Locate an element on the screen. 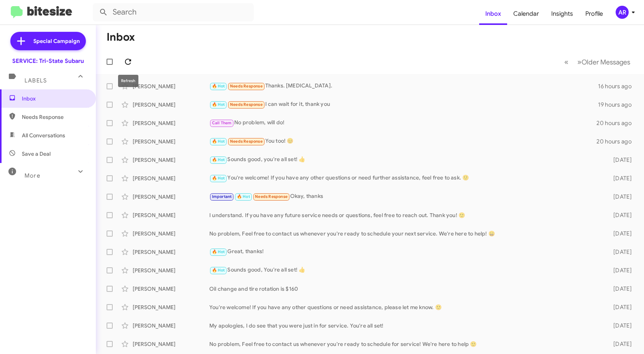 This screenshot has width=644, height=354. span: More is located at coordinates (32, 176).